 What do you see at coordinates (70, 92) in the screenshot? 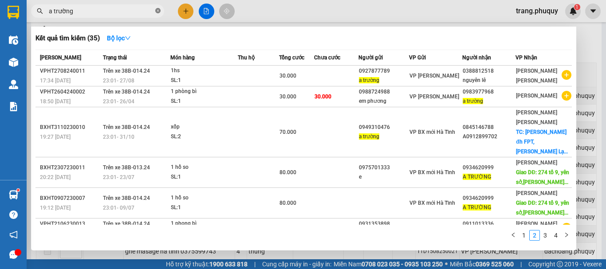
I see `div: VPHT2604240002` at bounding box center [70, 92].